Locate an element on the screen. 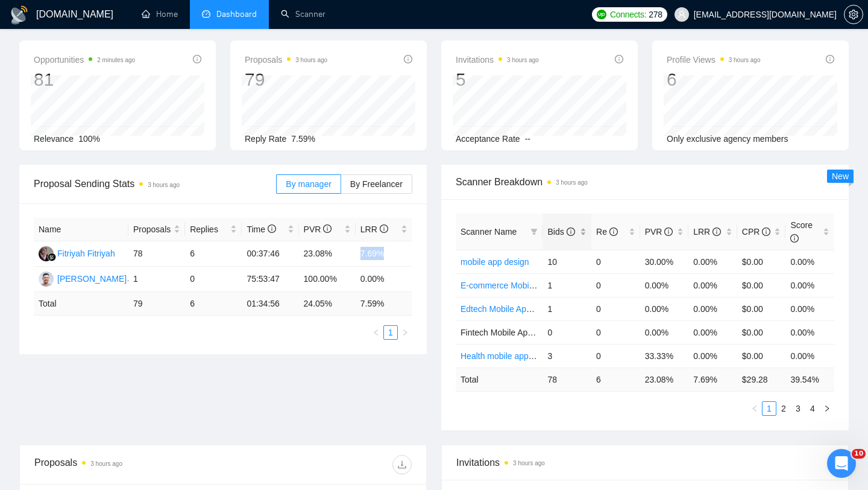 This screenshot has height=490, width=868. td: 100.00% is located at coordinates (328, 280).